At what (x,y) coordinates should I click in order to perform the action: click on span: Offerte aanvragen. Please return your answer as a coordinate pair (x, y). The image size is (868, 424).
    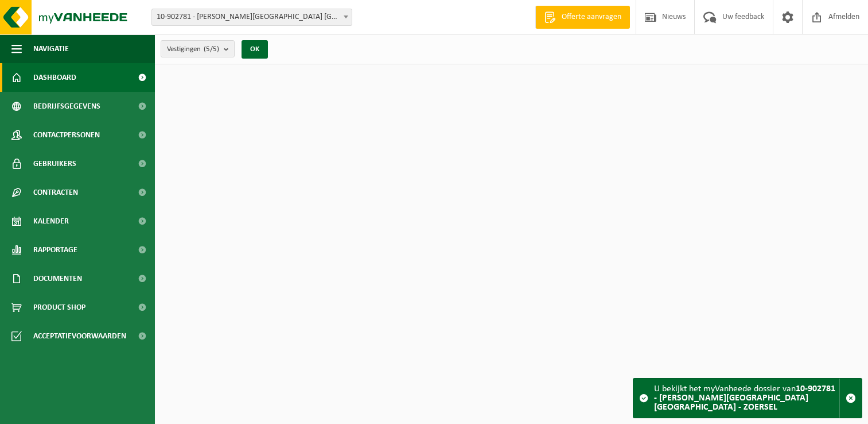
    Looking at the image, I should click on (592, 17).